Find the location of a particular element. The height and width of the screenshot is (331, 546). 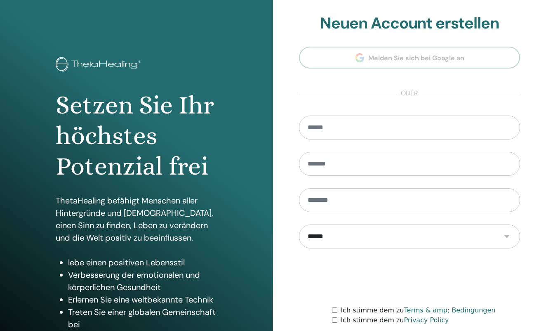

li: Erlernen Sie eine weltbekannte Technik is located at coordinates (142, 299).